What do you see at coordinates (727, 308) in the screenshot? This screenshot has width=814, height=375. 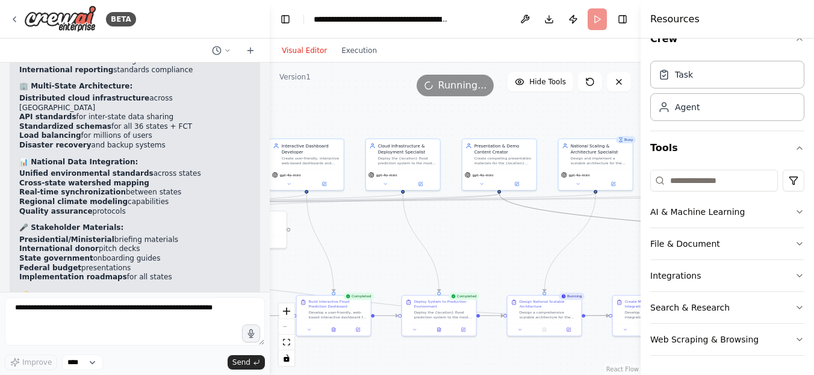 I see `button: Search & Research` at bounding box center [727, 308].